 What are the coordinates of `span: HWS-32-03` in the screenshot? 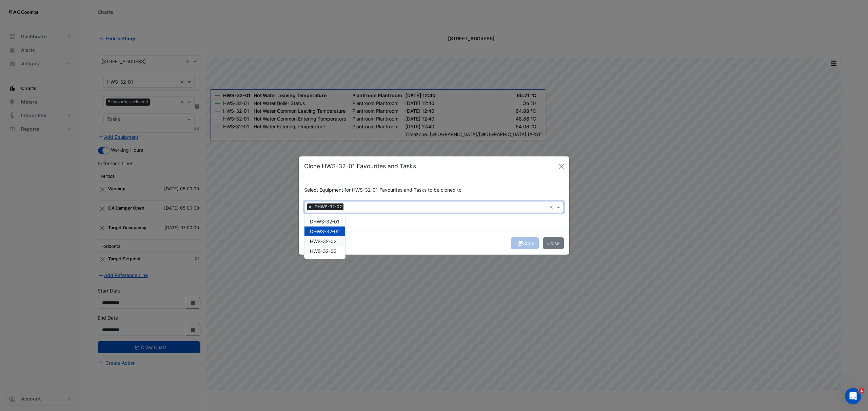 It's located at (323, 251).